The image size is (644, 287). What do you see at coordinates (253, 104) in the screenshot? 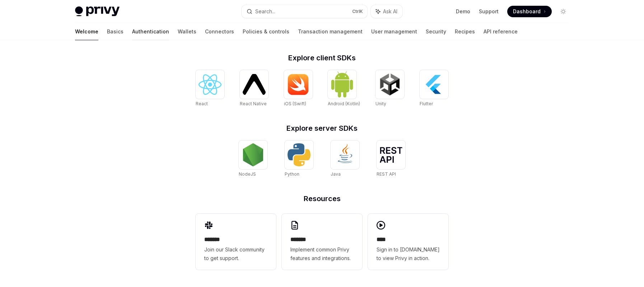
I see `span: React Native` at bounding box center [253, 104].